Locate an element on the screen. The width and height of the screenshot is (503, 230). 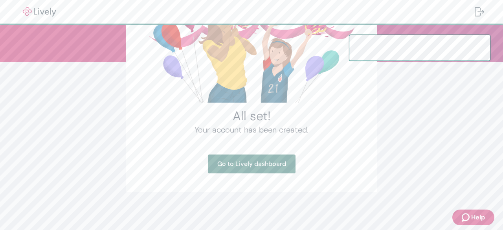
svg: Zendesk support icon is located at coordinates (467, 217).